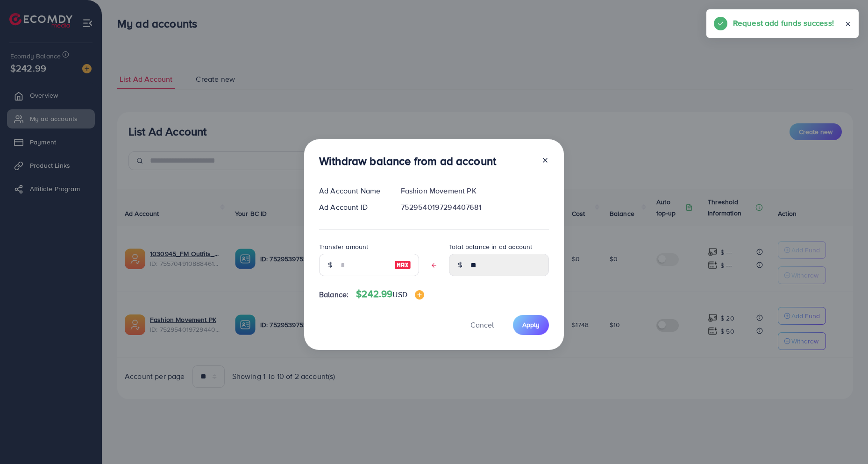 This screenshot has width=868, height=464. I want to click on button: Apply, so click(531, 324).